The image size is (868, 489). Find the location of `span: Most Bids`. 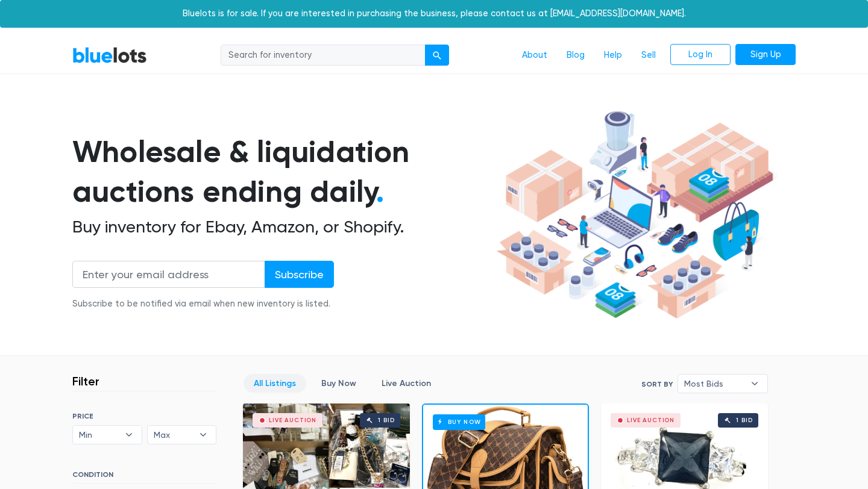

span: Most Bids is located at coordinates (714, 384).